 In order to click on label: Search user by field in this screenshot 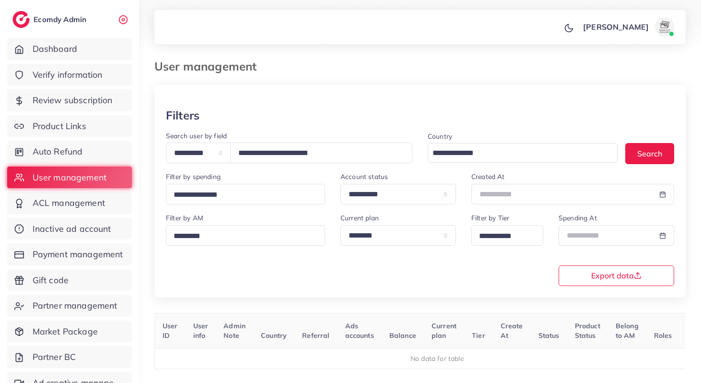, I will do `click(196, 136)`.